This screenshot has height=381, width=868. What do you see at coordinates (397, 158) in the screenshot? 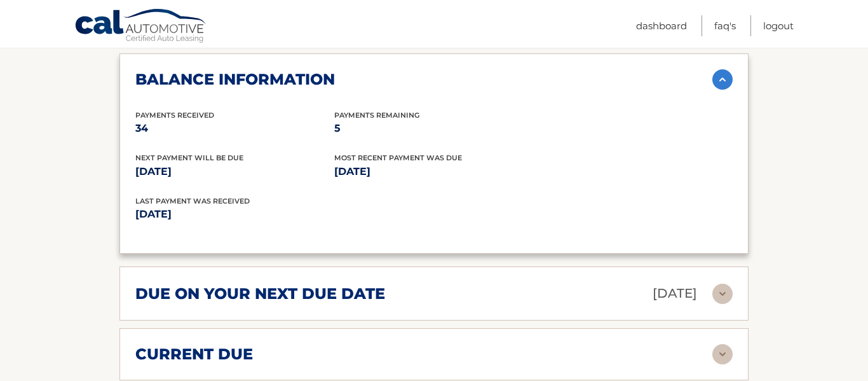
I see `span: Most Recent Payment Was Due` at bounding box center [397, 158].